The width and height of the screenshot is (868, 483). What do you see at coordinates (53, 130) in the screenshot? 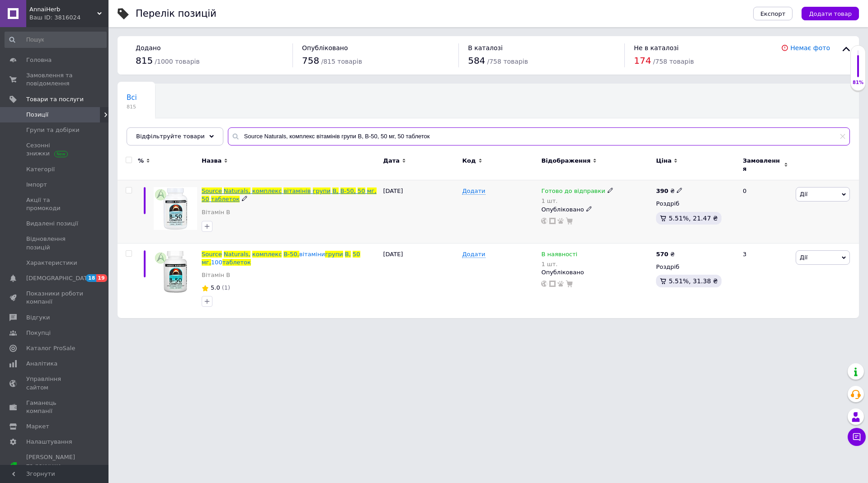
I see `span: Групи та добірки` at bounding box center [53, 130].